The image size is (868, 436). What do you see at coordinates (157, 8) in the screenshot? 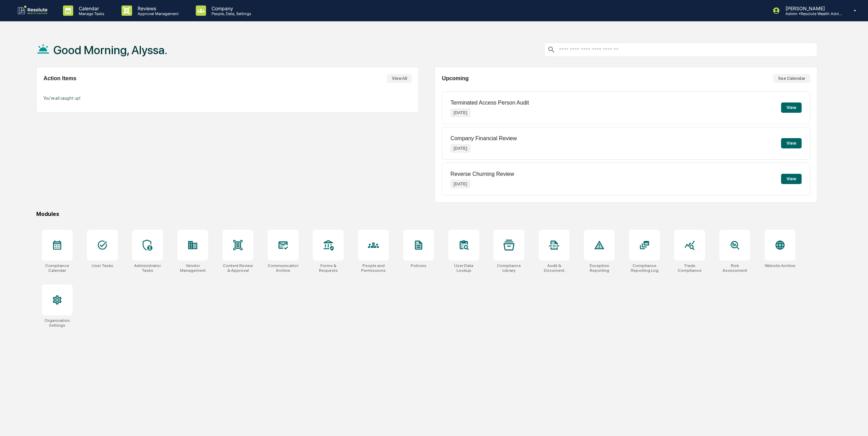
I see `p: Reviews` at bounding box center [157, 8].